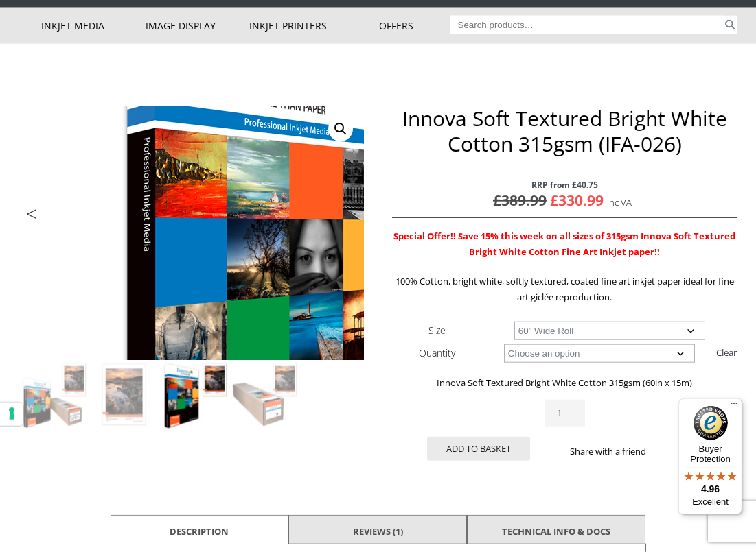  What do you see at coordinates (709, 454) in the screenshot?
I see `p: Buyer Protection` at bounding box center [709, 454].